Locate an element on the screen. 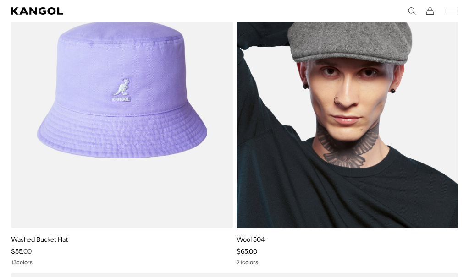  span: $65.00 is located at coordinates (247, 252).